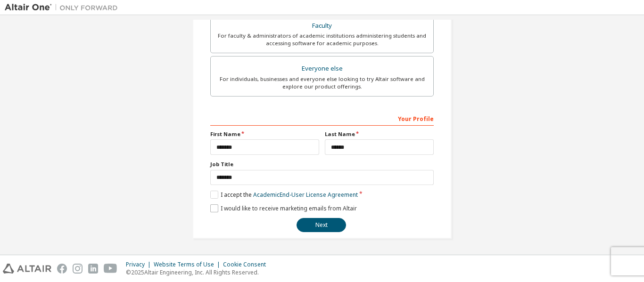 The image size is (644, 282). Describe the element at coordinates (284, 194) in the screenshot. I see `label: I accept the` at that location.